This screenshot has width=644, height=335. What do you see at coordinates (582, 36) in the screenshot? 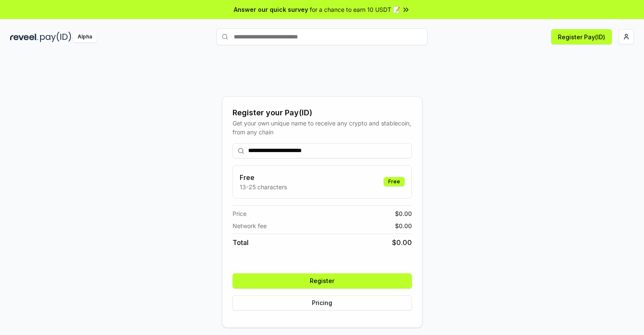
I see `button: Register Pay(ID)` at bounding box center [582, 36].